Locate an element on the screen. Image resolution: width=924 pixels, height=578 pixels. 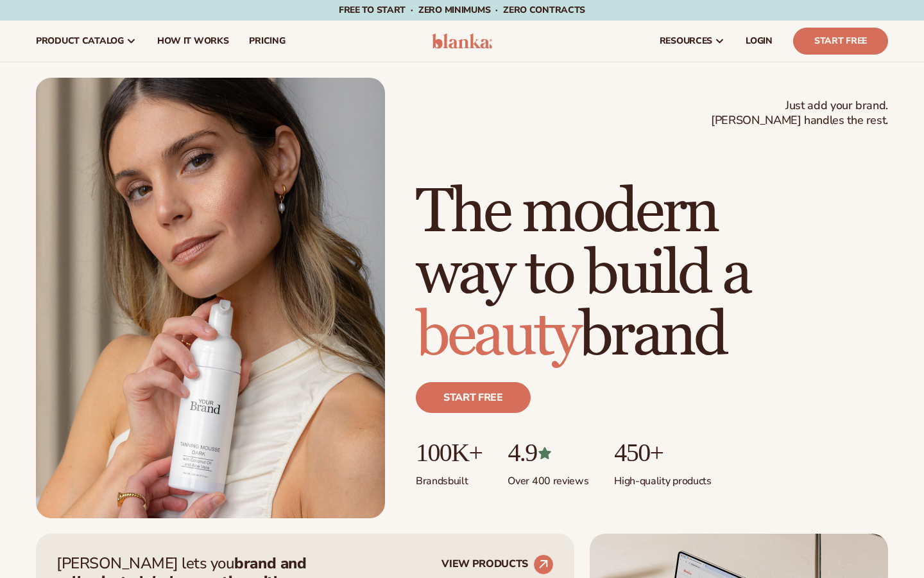
a: Start Free is located at coordinates (840, 41).